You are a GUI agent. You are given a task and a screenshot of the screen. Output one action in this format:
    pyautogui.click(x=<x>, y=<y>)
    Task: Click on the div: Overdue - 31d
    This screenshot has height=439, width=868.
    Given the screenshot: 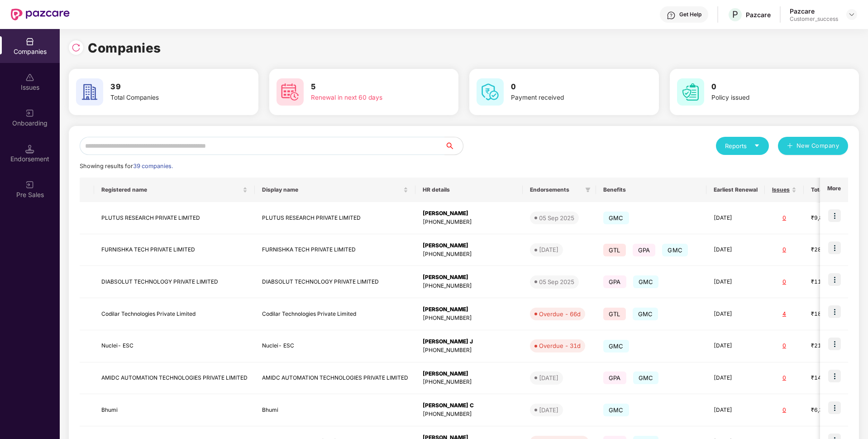 What is the action you would take?
    pyautogui.click(x=560, y=345)
    